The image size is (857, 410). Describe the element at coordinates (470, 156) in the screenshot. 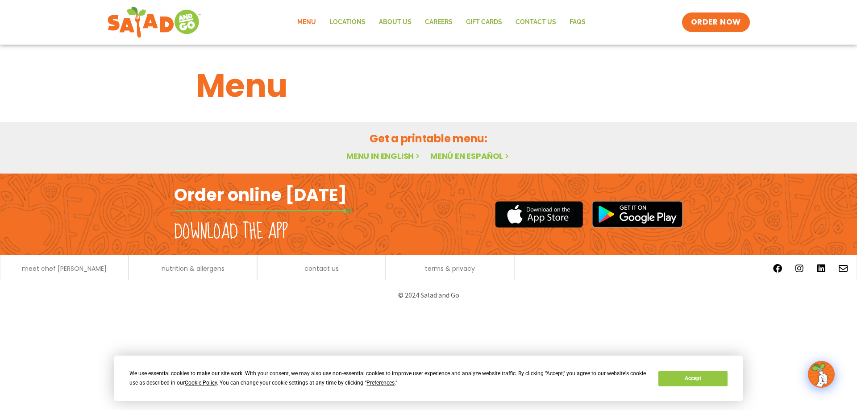

I see `a: Menú en español` at that location.